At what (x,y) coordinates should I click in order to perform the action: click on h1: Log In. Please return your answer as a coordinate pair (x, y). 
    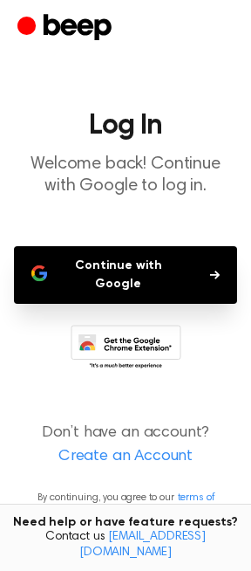
    Looking at the image, I should click on (126, 126).